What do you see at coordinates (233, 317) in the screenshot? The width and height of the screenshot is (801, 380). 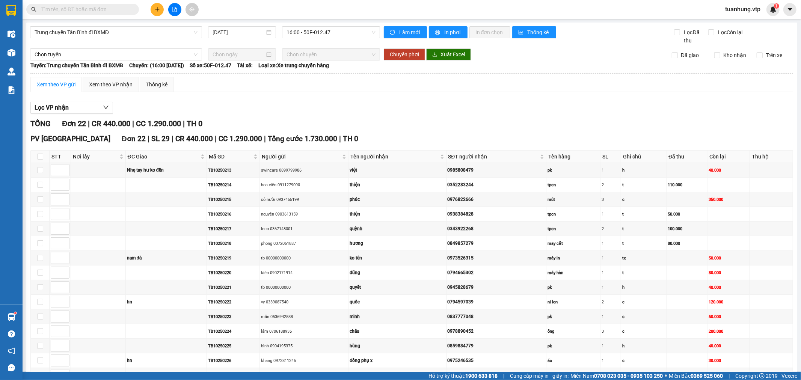 I see `div: TB10250223` at bounding box center [233, 317].